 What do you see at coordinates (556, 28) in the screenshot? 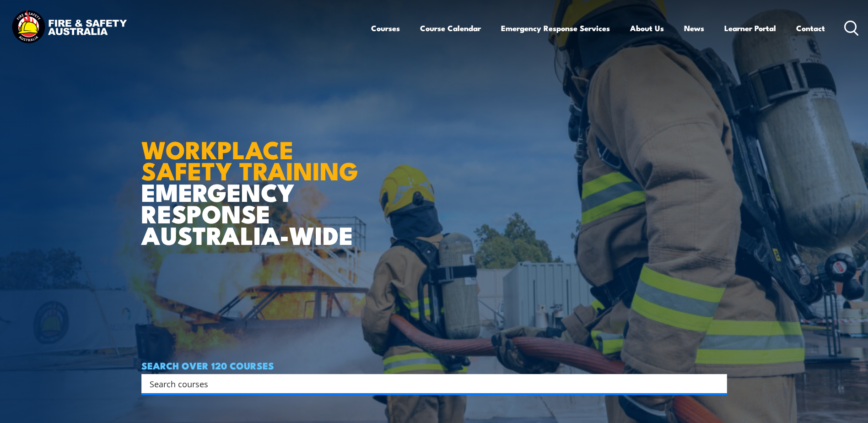
I see `a: Emergency Response Services` at bounding box center [556, 28].